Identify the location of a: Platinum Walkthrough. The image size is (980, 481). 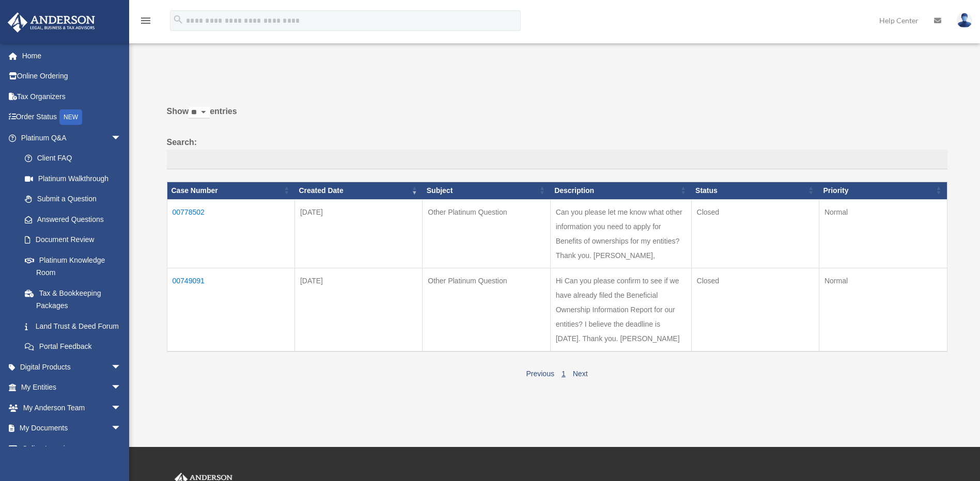
(73, 179).